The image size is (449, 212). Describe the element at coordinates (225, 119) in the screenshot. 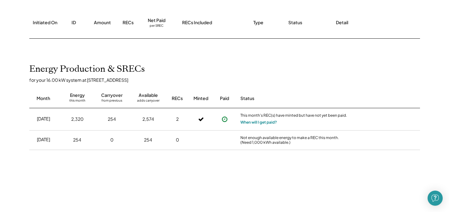

I see `button: Payment approved, but not yet initiated.` at that location.